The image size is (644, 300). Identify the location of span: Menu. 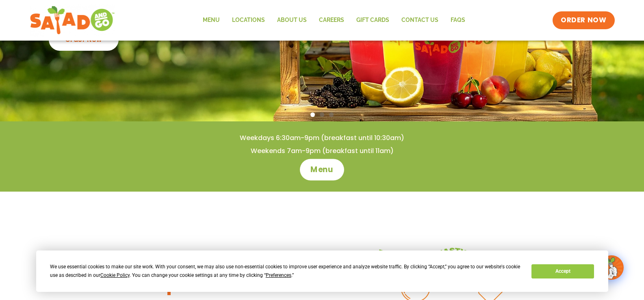
(322, 170).